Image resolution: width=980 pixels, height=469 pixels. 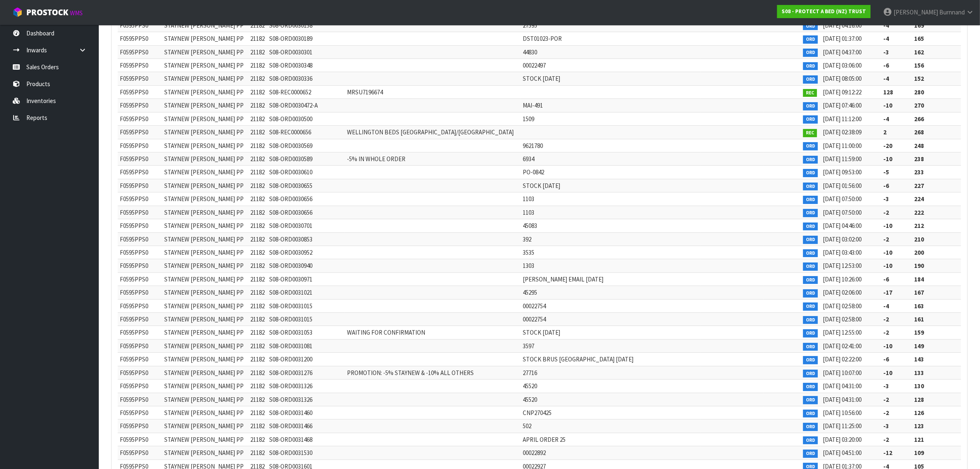 What do you see at coordinates (919, 92) in the screenshot?
I see `strong: 280` at bounding box center [919, 92].